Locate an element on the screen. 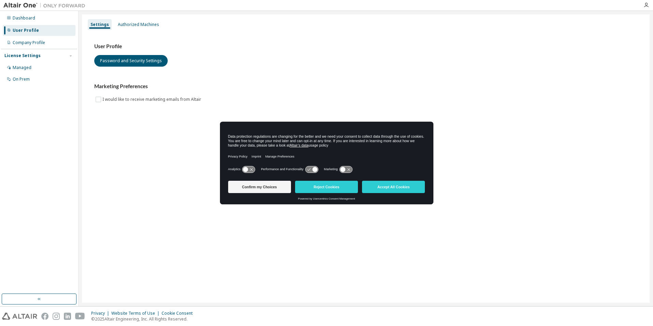 The image size is (653, 326). div: Privacy is located at coordinates (101, 313).